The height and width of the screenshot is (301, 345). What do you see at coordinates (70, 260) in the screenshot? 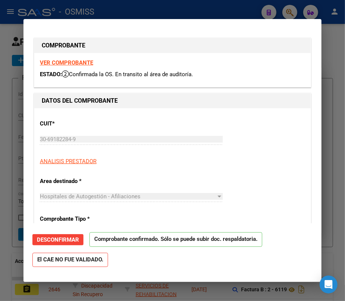
I see `strong: El CAE NO FUE VALIDADO.` at bounding box center [70, 260].